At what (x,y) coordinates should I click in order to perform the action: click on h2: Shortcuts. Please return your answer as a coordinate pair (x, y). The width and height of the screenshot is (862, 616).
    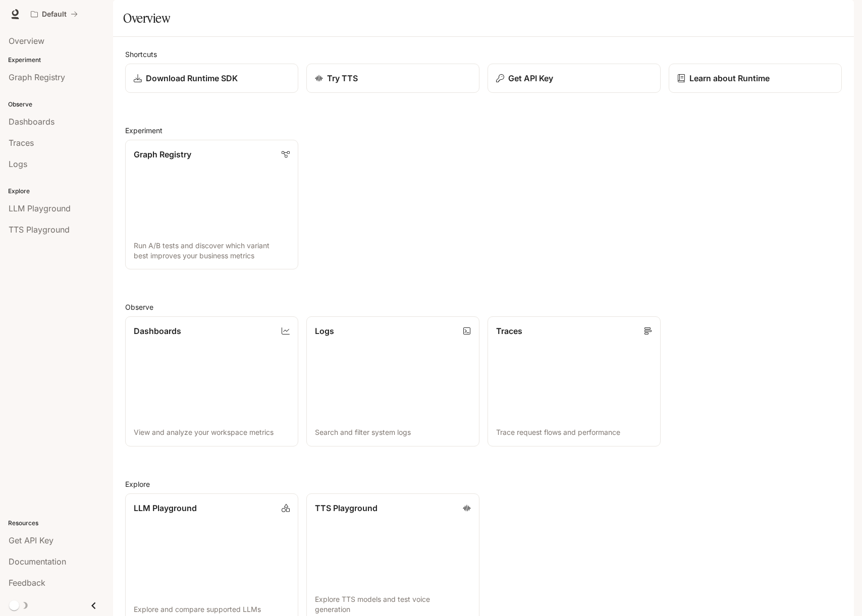
    Looking at the image, I should click on (483, 54).